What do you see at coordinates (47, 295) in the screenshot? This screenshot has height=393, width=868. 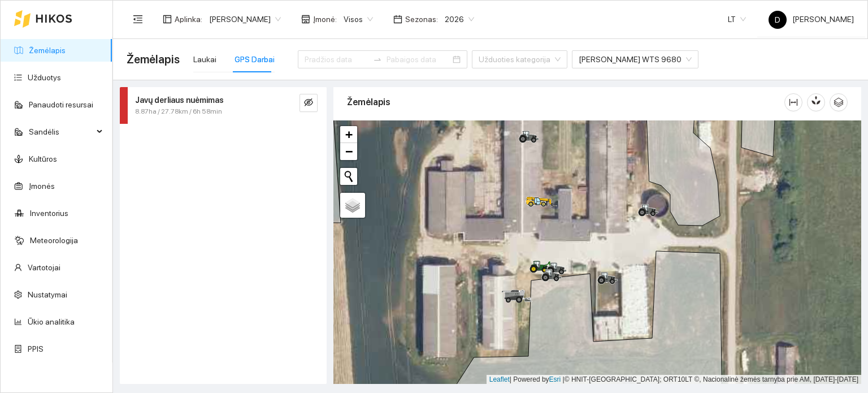 I see `a: Nustatymai` at bounding box center [47, 295].